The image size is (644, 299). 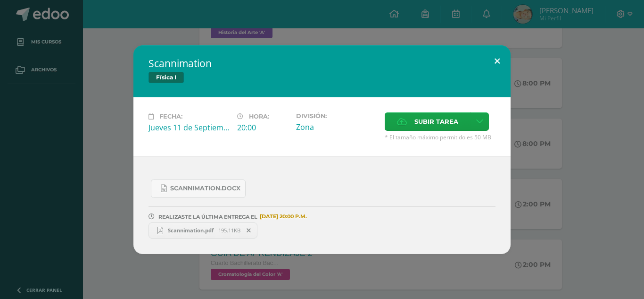 I want to click on span: Scannimation.docx, so click(x=205, y=188).